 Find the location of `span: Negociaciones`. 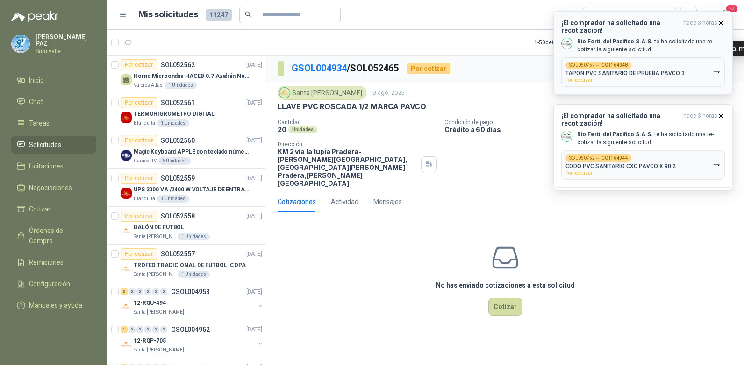

span: Negociaciones is located at coordinates (50, 188).